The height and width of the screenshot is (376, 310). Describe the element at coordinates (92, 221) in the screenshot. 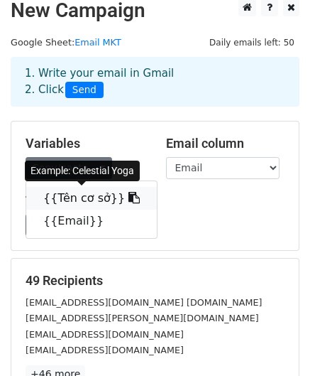

I see `a: {{Email}}` at that location.